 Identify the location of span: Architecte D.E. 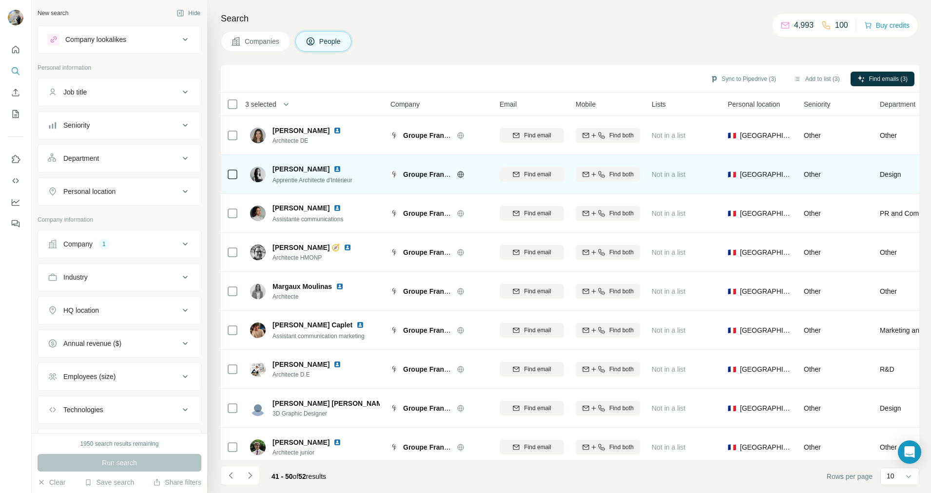
(313, 375).